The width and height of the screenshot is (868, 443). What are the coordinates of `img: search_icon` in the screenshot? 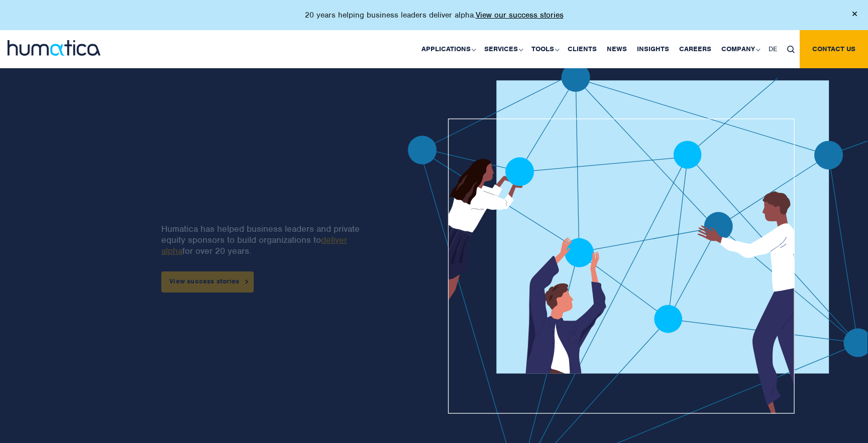 It's located at (790, 49).